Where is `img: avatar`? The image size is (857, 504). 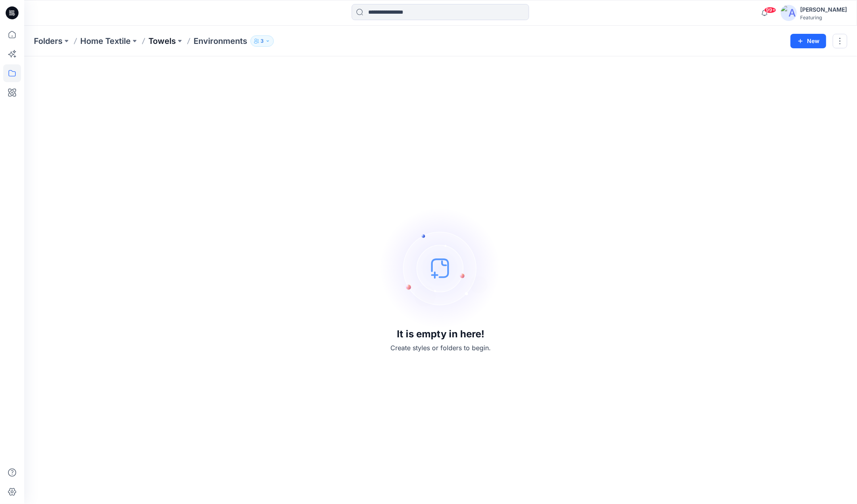
img: avatar is located at coordinates (789, 13).